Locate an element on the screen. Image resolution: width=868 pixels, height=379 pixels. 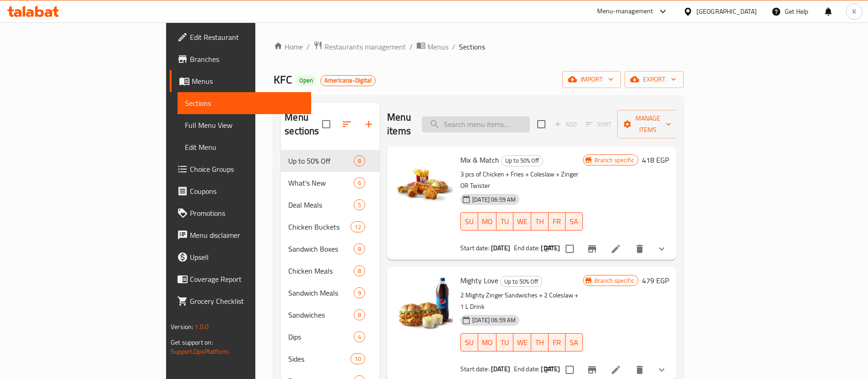
div: Dips4 is located at coordinates (330, 336).